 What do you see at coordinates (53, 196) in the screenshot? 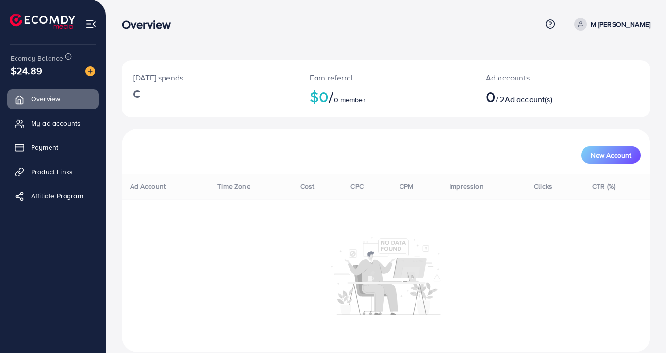
I see `a: Affiliate Program` at bounding box center [53, 196].